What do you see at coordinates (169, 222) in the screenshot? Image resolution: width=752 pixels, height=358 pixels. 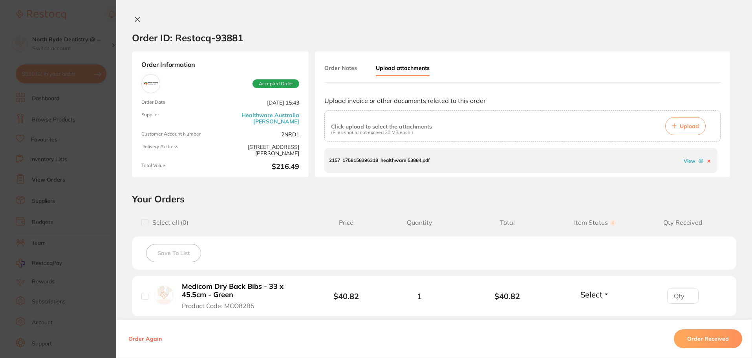 I see `span: Select all ( 0 )` at bounding box center [169, 222].